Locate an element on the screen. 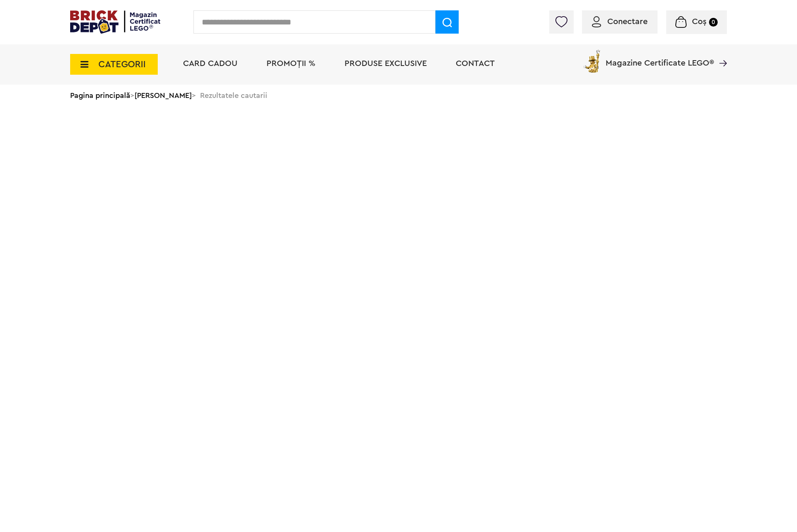 This screenshot has width=797, height=532. span: CATEGORII is located at coordinates (122, 64).